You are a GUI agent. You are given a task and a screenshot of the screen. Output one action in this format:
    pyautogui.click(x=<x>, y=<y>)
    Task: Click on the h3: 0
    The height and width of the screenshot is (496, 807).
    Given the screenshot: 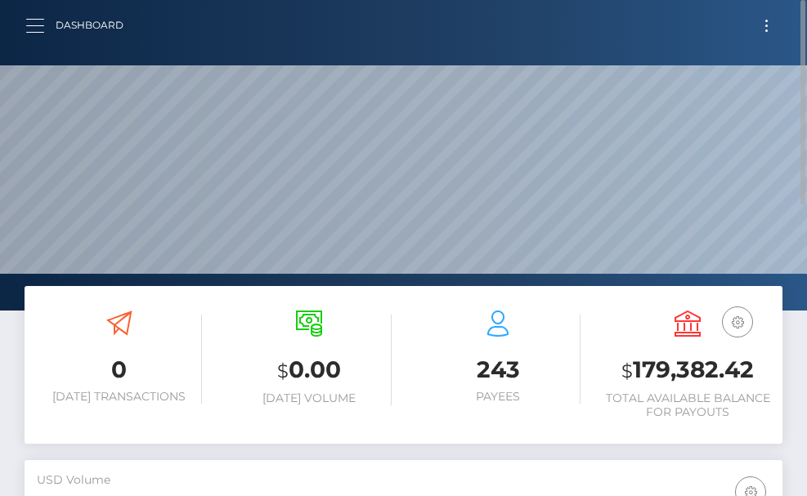 What is the action you would take?
    pyautogui.click(x=119, y=370)
    